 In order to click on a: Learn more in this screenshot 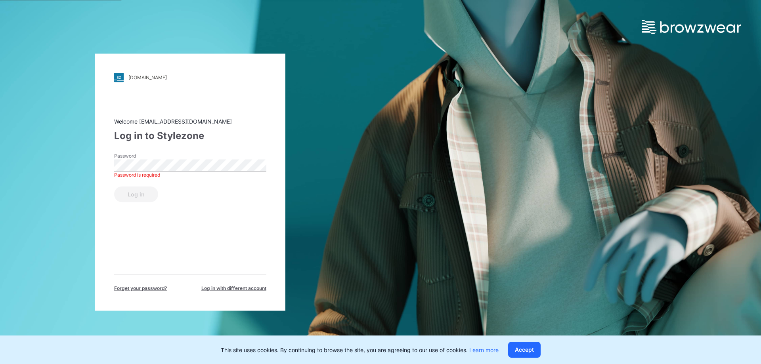, I will do `click(484, 350)`.